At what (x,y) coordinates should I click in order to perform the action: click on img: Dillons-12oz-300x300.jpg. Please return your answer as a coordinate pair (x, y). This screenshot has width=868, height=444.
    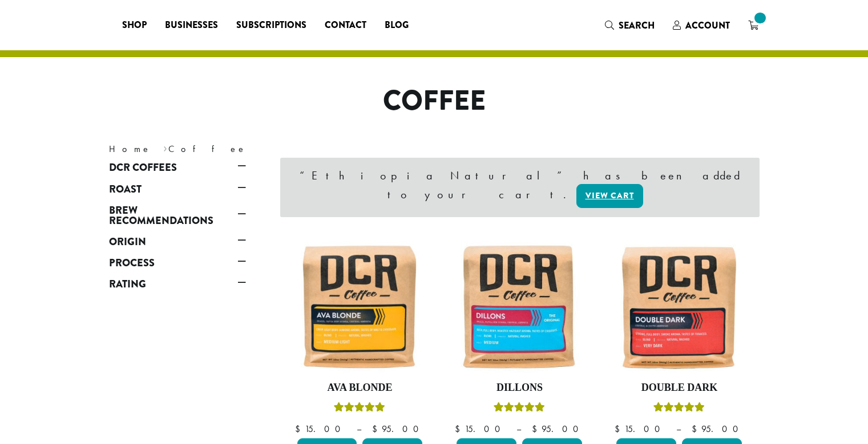
    Looking at the image, I should click on (520, 307).